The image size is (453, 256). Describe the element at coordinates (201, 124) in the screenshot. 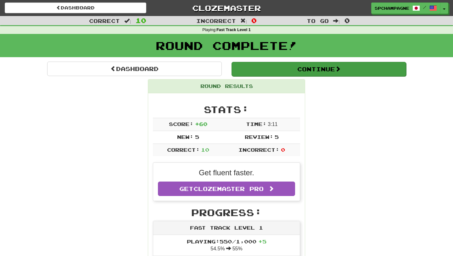

I see `span: + 60` at that location.